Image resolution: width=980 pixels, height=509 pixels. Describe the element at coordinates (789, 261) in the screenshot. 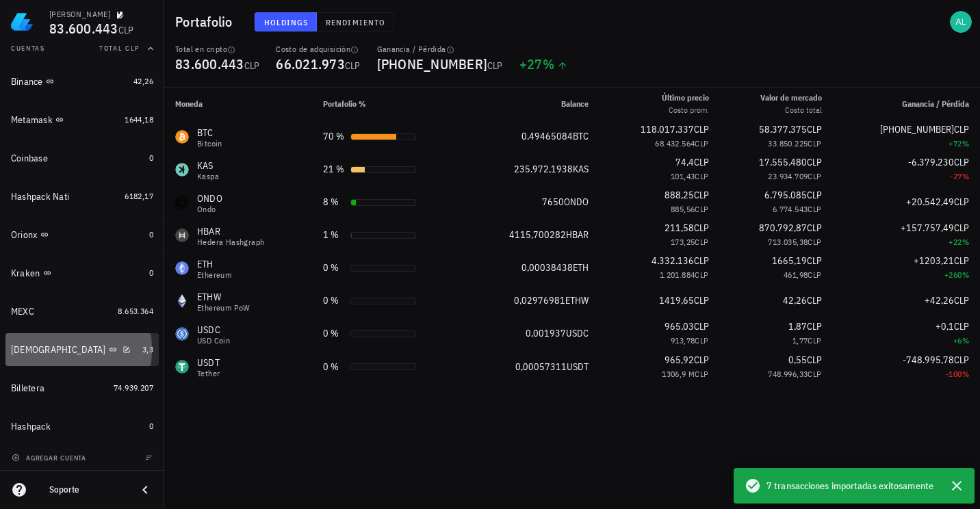

I see `span: 1665,19` at that location.